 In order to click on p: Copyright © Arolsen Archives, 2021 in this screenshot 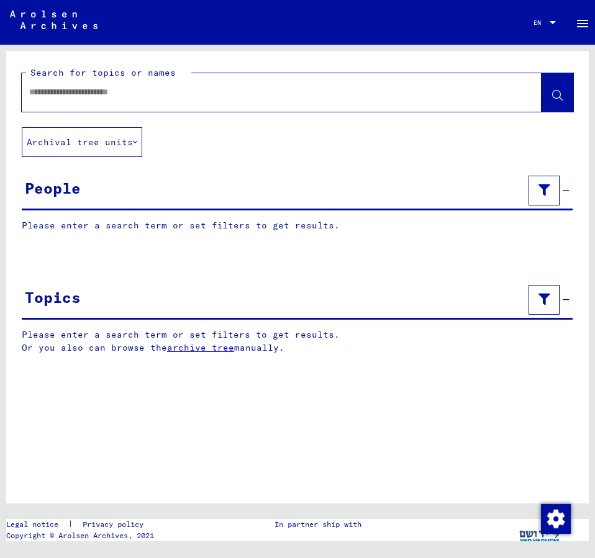, I will do `click(82, 536)`.